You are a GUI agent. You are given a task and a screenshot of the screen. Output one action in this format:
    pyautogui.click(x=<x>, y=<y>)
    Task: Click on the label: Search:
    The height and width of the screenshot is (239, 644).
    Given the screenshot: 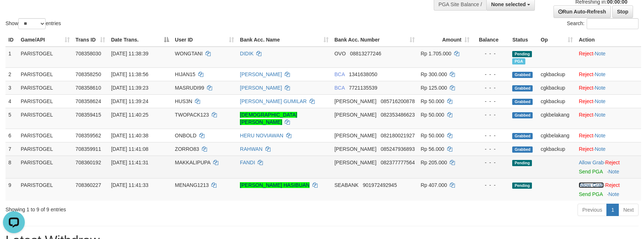 What is the action you would take?
    pyautogui.click(x=603, y=24)
    